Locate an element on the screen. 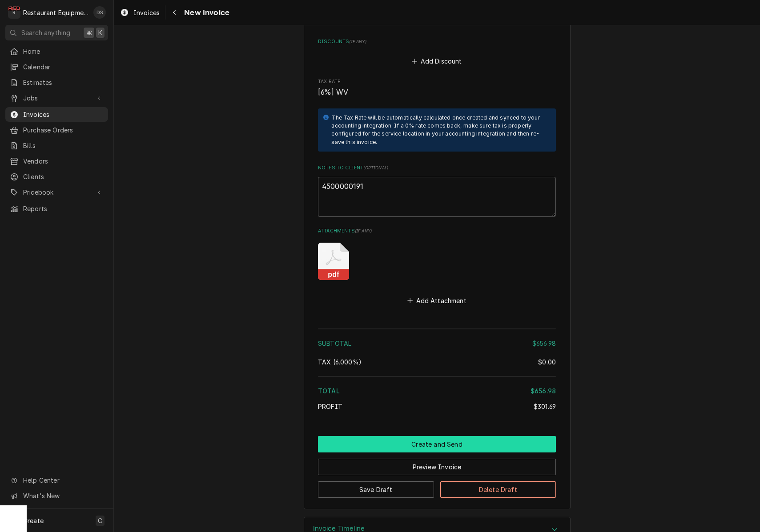  span: K is located at coordinates (100, 32).